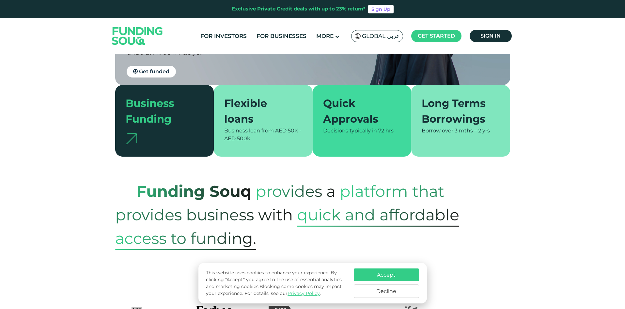 The image size is (625, 309). I want to click on span: access to funding., so click(186, 238).